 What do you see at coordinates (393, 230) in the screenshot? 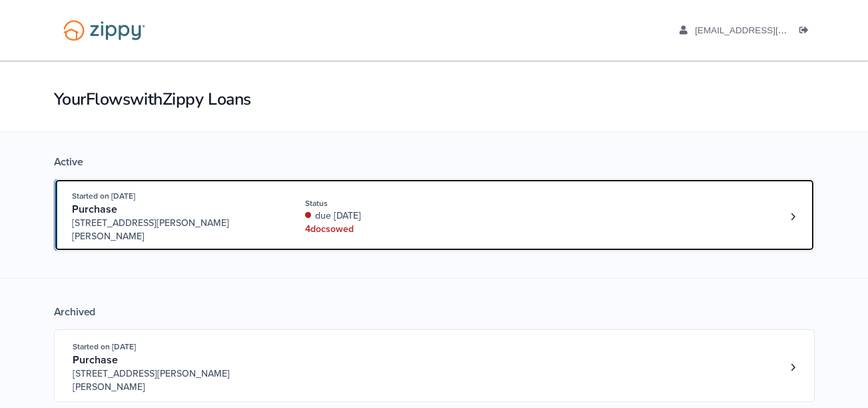
I see `div: 4 doc s owed` at bounding box center [393, 230].